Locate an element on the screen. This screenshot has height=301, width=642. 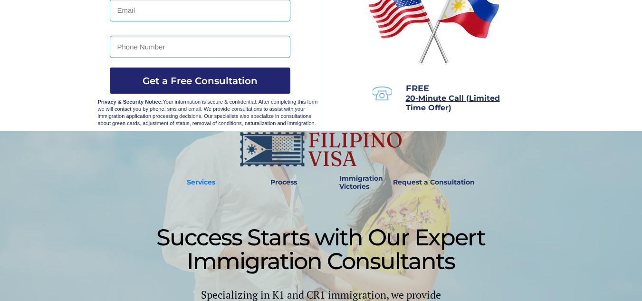
span: Success Starts with Our Expert Immigration Consultants is located at coordinates (321, 249).